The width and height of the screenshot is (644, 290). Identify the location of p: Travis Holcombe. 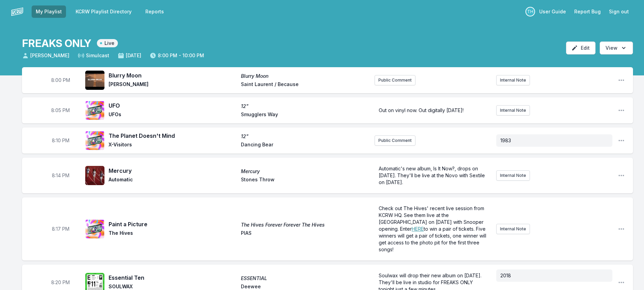
(530, 11).